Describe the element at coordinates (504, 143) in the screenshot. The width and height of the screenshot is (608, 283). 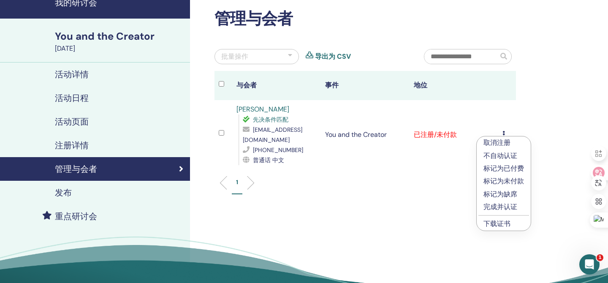
I see `p: 取消注册` at that location.